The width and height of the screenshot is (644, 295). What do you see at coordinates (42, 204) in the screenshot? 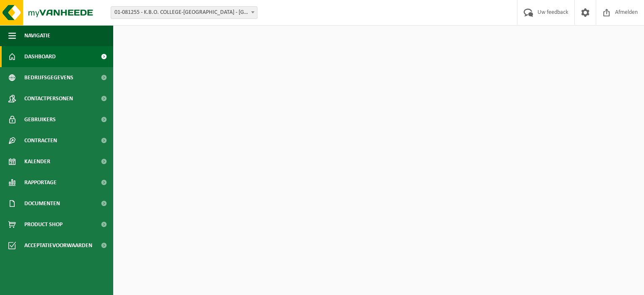
I see `span: Documenten` at bounding box center [42, 204].